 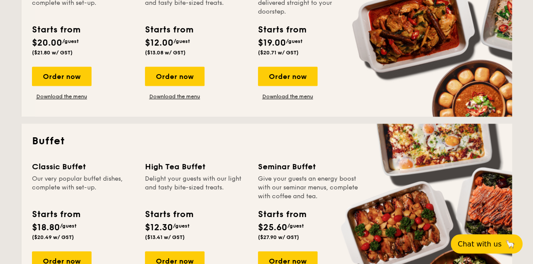 What do you see at coordinates (267, 141) in the screenshot?
I see `h2: Buffet` at bounding box center [267, 141].